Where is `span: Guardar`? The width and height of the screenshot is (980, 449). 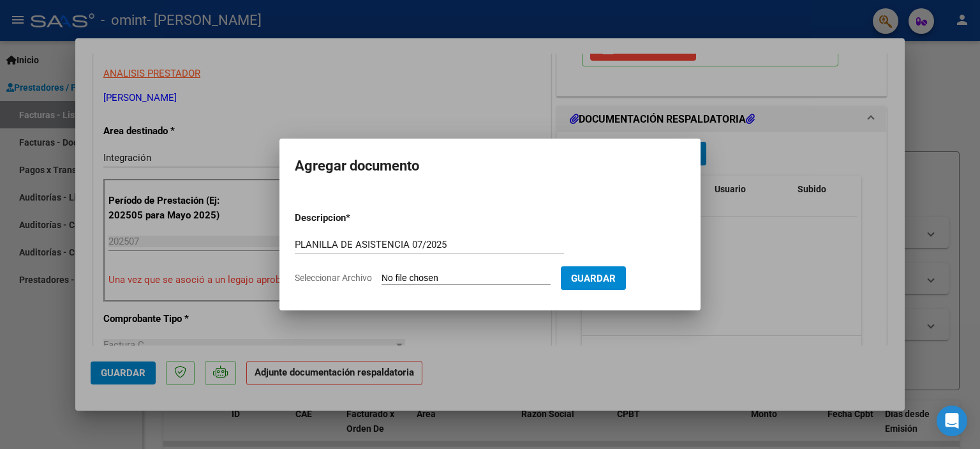
span: Guardar is located at coordinates (593, 278).